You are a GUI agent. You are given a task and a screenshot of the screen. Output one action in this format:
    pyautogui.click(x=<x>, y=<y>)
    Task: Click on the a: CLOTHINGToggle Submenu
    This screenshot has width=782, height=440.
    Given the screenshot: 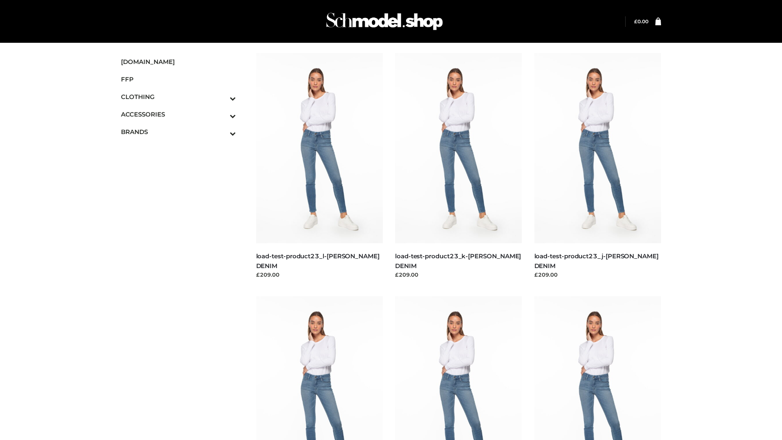 What is the action you would take?
    pyautogui.click(x=178, y=97)
    